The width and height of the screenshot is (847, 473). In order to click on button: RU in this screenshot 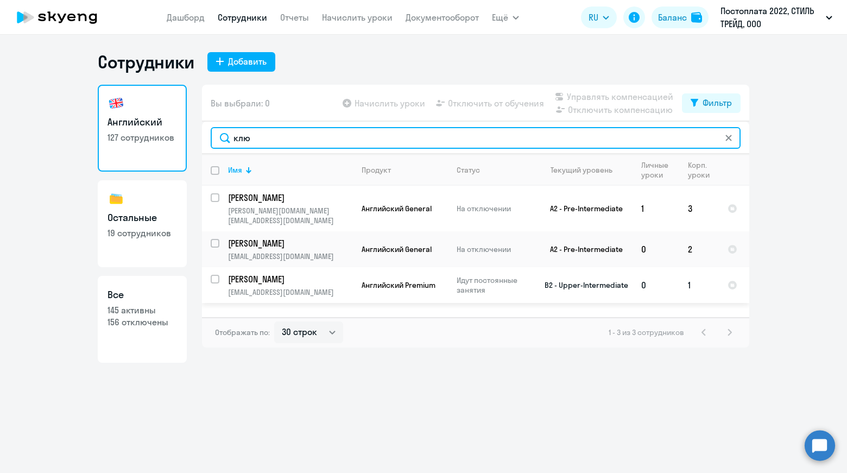, I will do `click(599, 17)`.